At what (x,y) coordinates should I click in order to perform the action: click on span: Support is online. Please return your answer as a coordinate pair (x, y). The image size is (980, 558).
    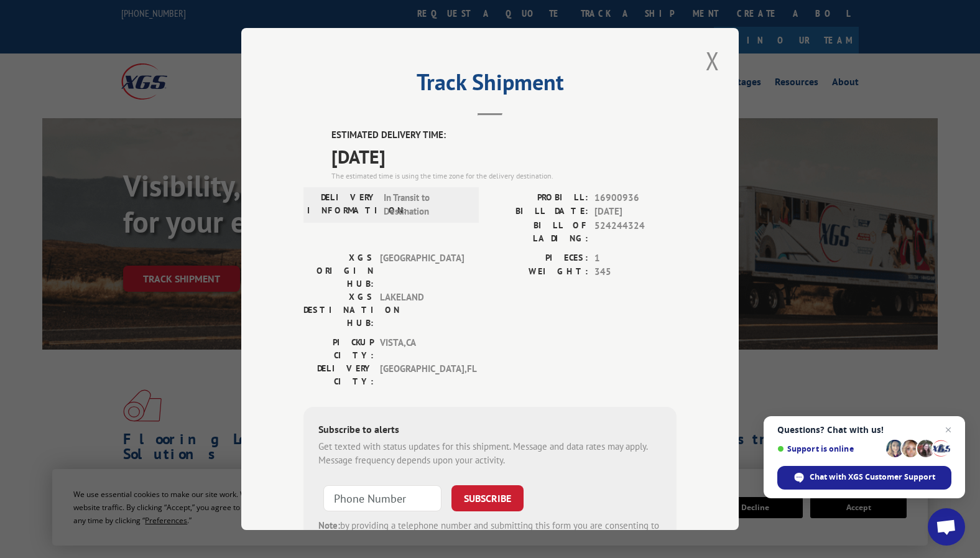
    Looking at the image, I should click on (829, 448).